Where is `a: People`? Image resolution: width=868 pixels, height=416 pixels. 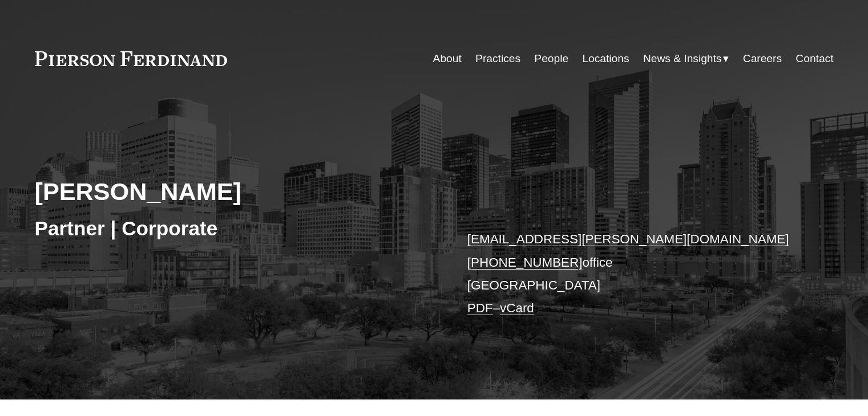
a: People is located at coordinates (551, 59).